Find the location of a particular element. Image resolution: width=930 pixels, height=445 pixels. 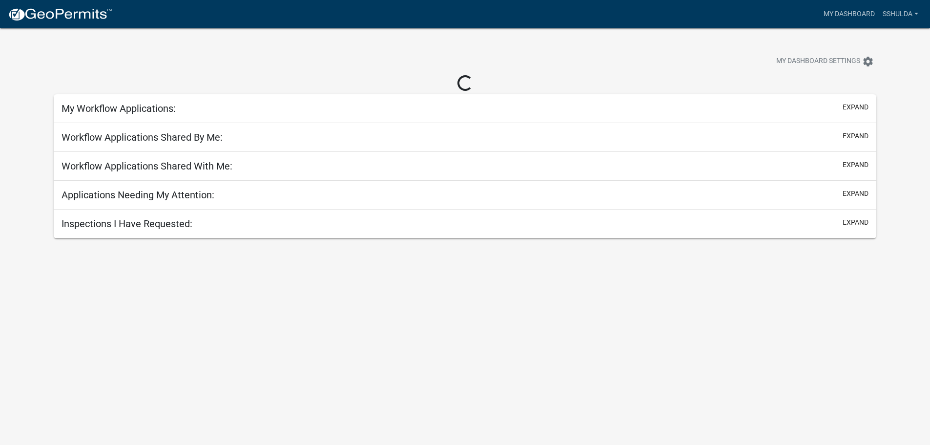

span: My Dashboard Settings is located at coordinates (818, 62).